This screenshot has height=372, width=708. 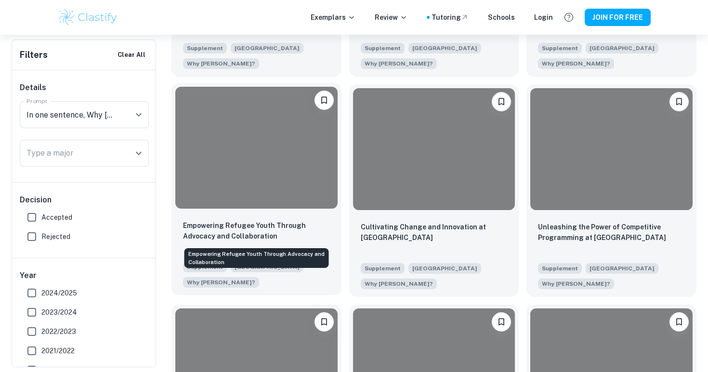 What do you see at coordinates (88, 17) in the screenshot?
I see `a: Clastify logo` at bounding box center [88, 17].